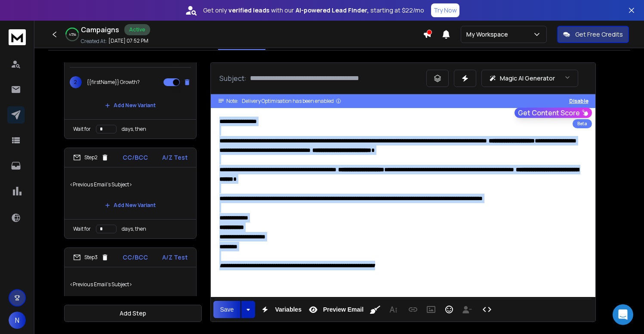 This screenshot has height=334, width=644. What do you see at coordinates (249, 10) in the screenshot?
I see `strong: verified leads` at bounding box center [249, 10].